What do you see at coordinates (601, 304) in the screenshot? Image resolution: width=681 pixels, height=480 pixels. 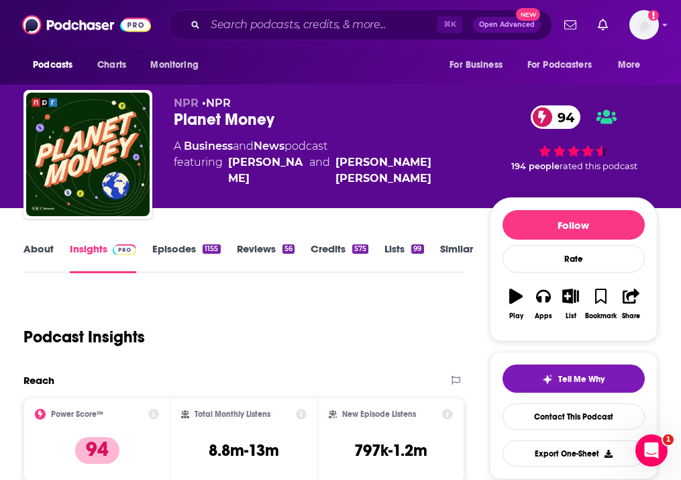 I see `button: Bookmark` at bounding box center [601, 304].